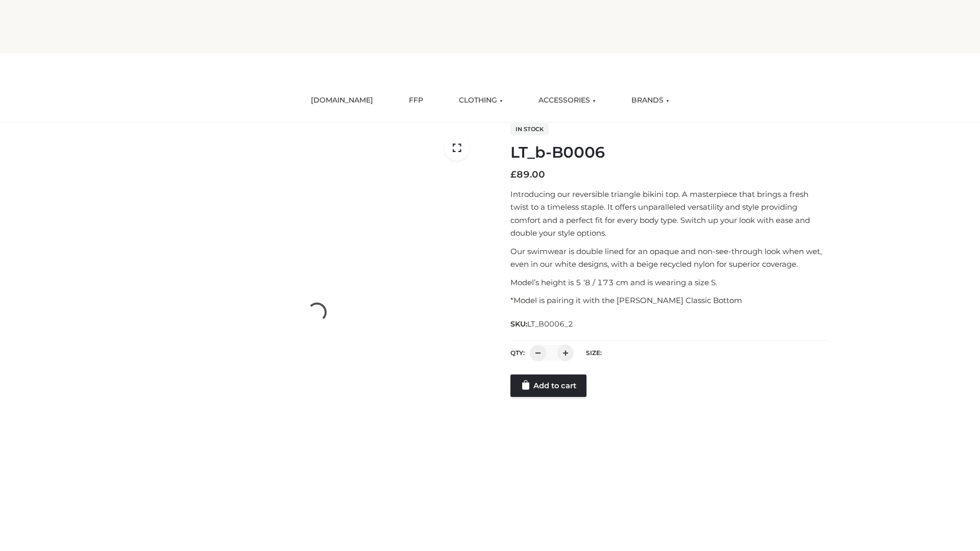 The width and height of the screenshot is (980, 551). What do you see at coordinates (669, 258) in the screenshot?
I see `p: Our swimwear is double lined for an opaque and non-see-through look when wet, even in our white d...` at bounding box center [669, 258].